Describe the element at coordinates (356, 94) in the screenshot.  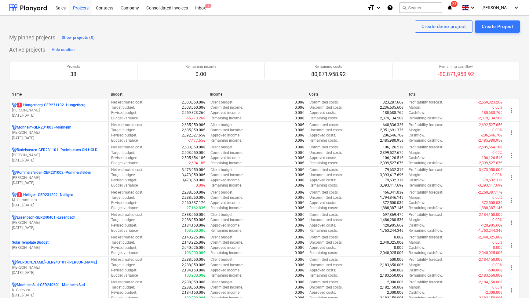
I see `div: Costs` at that location.